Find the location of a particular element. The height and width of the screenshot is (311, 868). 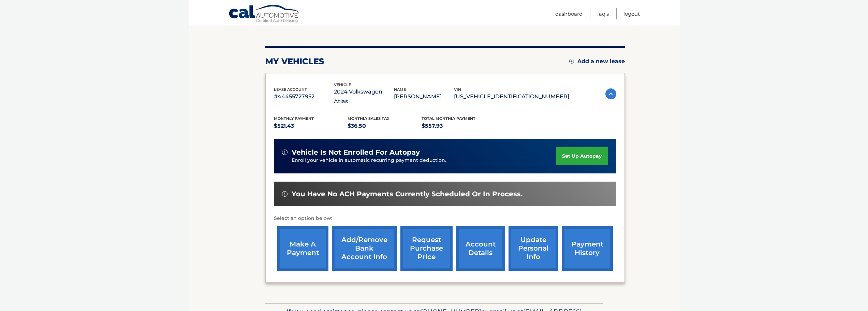

a: payment history is located at coordinates (588, 248).